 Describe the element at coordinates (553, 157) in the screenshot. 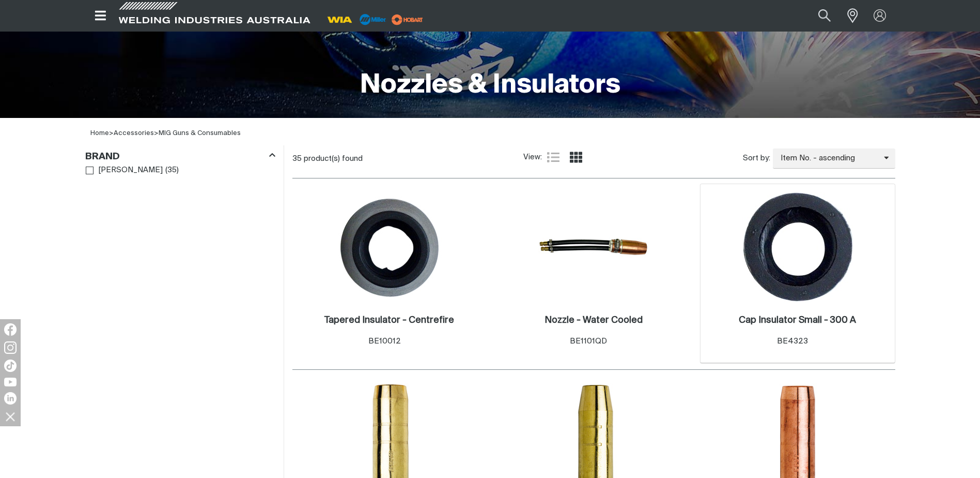

I see `a: List view` at that location.